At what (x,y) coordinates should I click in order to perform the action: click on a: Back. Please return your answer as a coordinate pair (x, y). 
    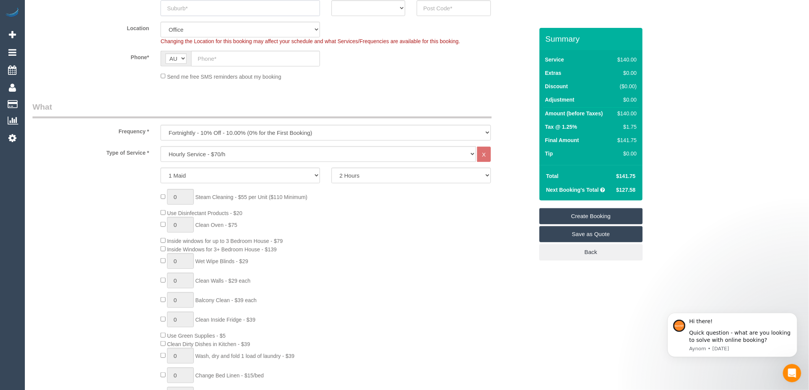
    Looking at the image, I should click on (591, 252).